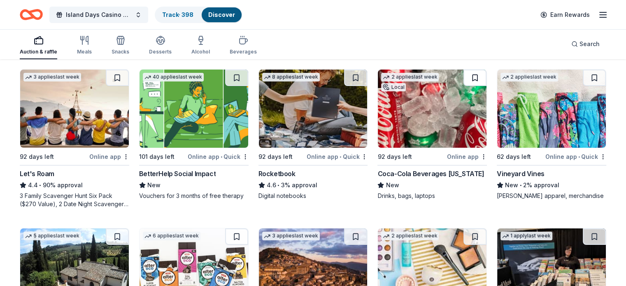 This screenshot has height=286, width=626. Describe the element at coordinates (565, 15) in the screenshot. I see `a: Earn Rewards` at that location.